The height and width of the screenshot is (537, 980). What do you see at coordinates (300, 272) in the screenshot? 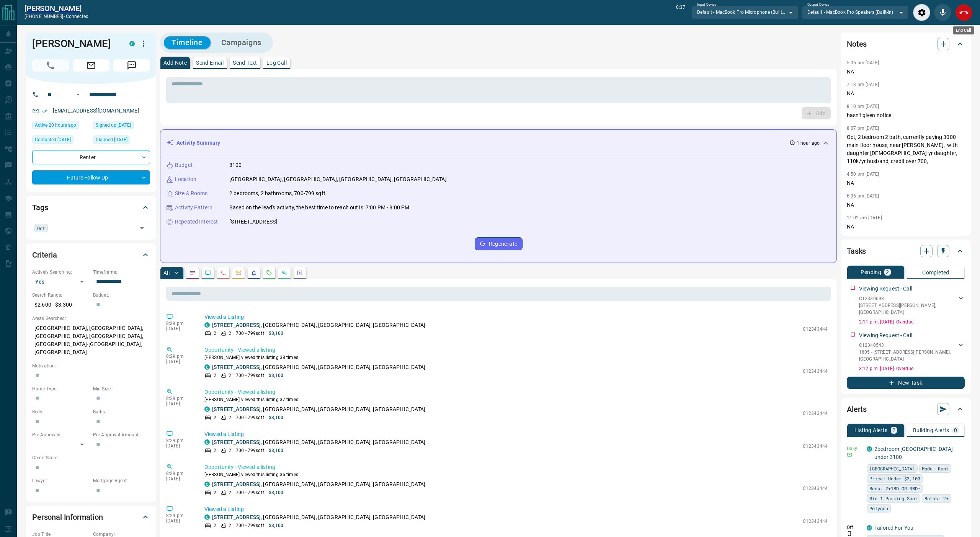
I see `svg: Agent Actions` at bounding box center [300, 272].